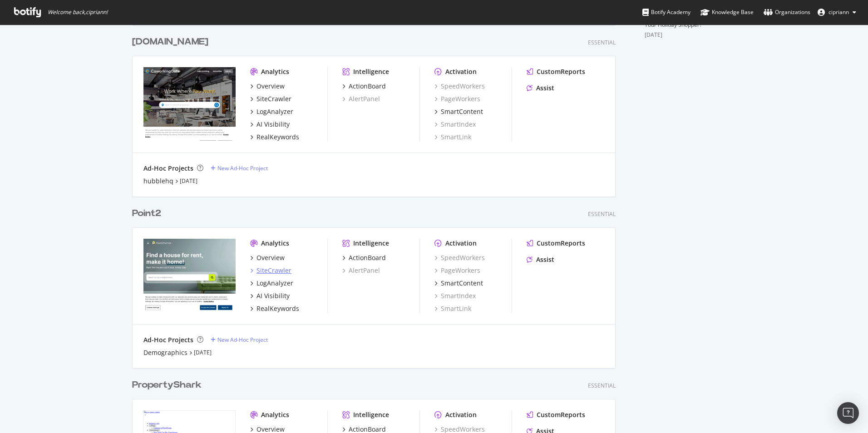 The width and height of the screenshot is (868, 433). I want to click on span: cipriann, so click(838, 11).